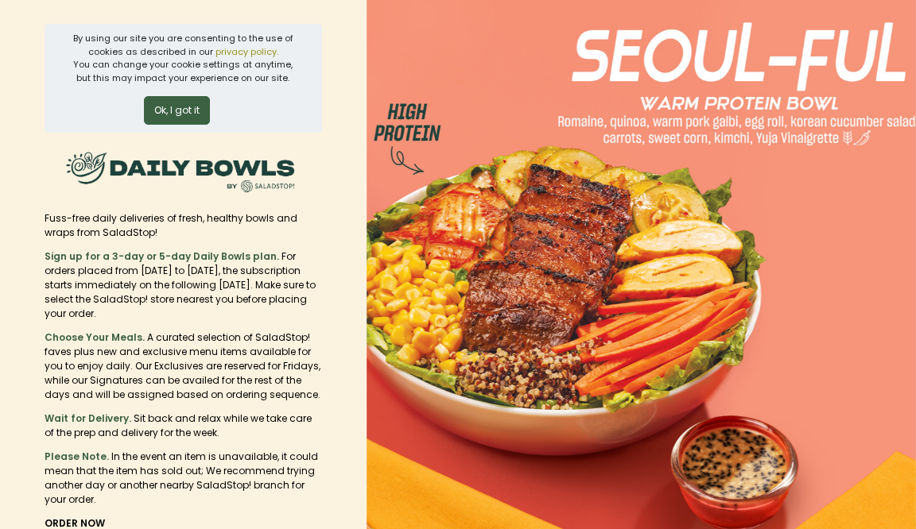 This screenshot has height=529, width=916. Describe the element at coordinates (246, 52) in the screenshot. I see `a: privacy policy.` at that location.